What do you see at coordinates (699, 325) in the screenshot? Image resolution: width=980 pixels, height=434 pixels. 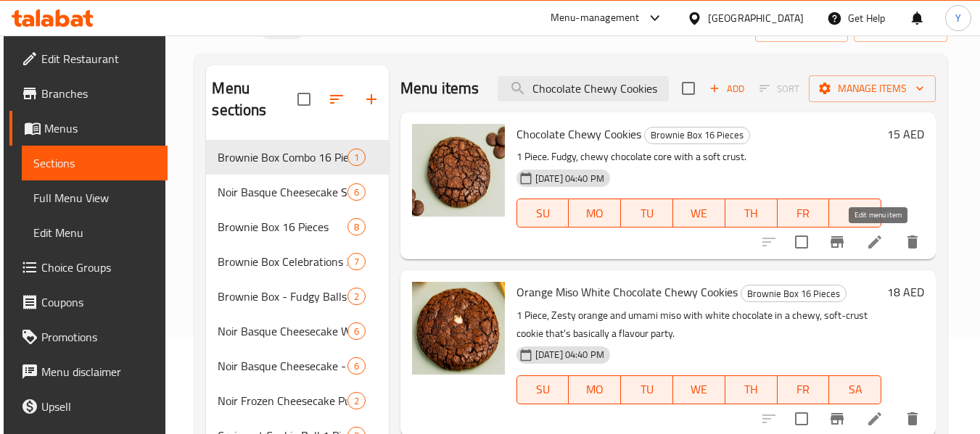 I see `p: 1 Piece, Zesty orange and umami miso with white chocolate in a chewy, soft-crust cookie that's ba...` at bounding box center [699, 325].